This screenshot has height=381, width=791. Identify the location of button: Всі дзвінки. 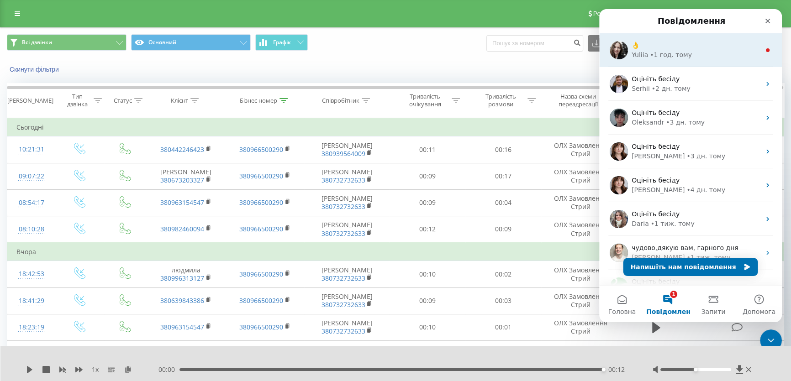
(67, 42).